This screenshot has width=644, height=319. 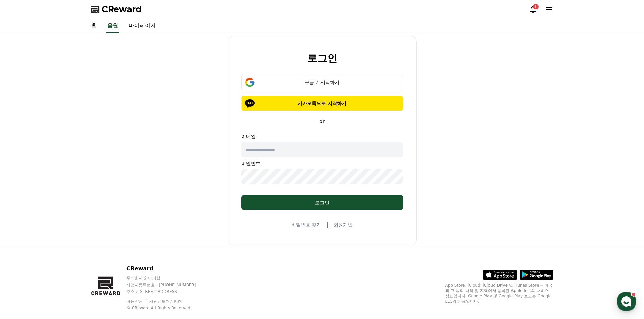 I want to click on a: 마이페이지, so click(x=142, y=26).